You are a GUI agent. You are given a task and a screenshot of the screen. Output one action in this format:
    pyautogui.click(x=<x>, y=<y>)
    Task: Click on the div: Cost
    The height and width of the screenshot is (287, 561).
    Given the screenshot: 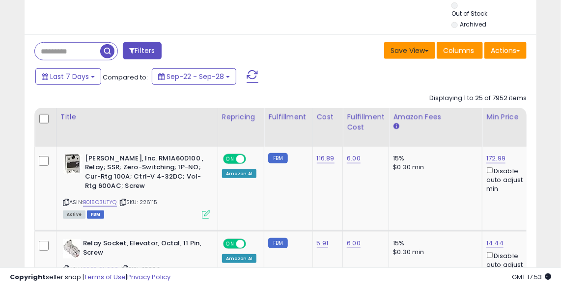 What is the action you would take?
    pyautogui.click(x=328, y=117)
    